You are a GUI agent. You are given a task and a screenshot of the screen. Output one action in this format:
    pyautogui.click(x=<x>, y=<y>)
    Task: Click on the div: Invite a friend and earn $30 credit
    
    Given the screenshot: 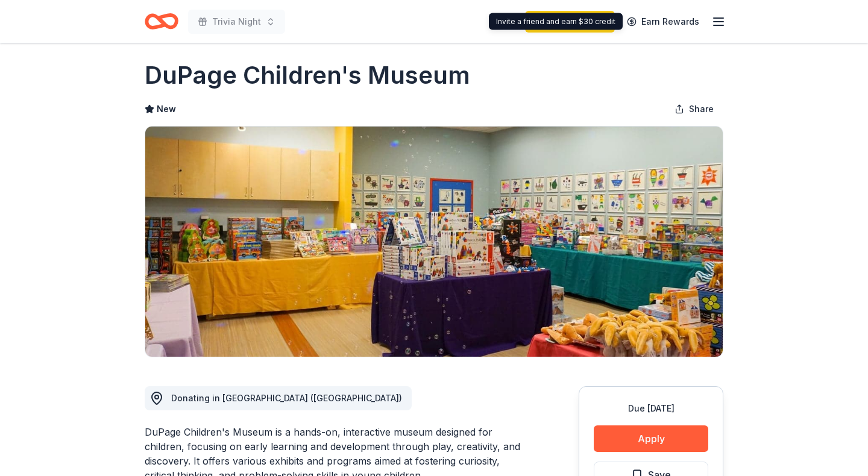 What is the action you would take?
    pyautogui.click(x=556, y=22)
    